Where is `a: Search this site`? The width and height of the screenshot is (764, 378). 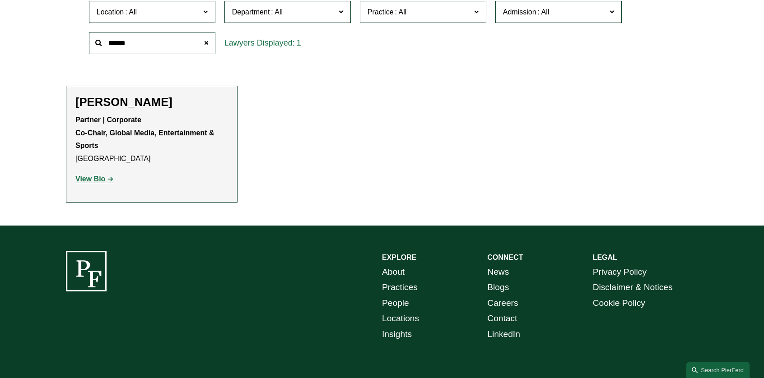
a: Search this site is located at coordinates (718, 370).